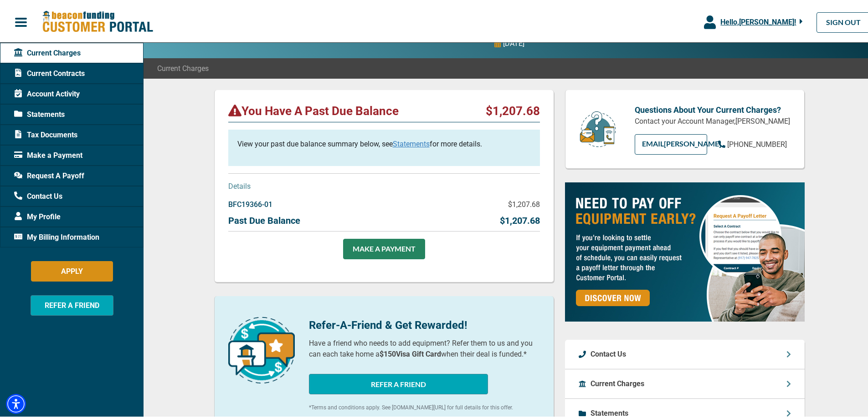  What do you see at coordinates (16, 402) in the screenshot?
I see `div: Accessibility Menu` at bounding box center [16, 402].